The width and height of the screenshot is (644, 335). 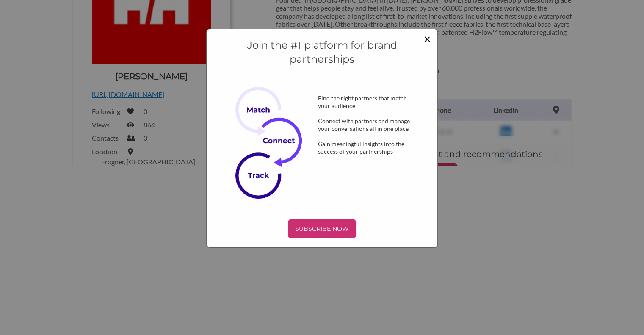 I want to click on h4: Join the #1 platform for brand partnerships, so click(x=322, y=52).